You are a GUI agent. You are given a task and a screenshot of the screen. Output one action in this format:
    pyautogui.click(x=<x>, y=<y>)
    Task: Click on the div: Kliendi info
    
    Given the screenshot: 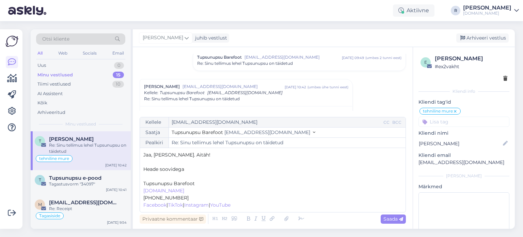 What is the action you would take?
    pyautogui.click(x=464, y=91)
    